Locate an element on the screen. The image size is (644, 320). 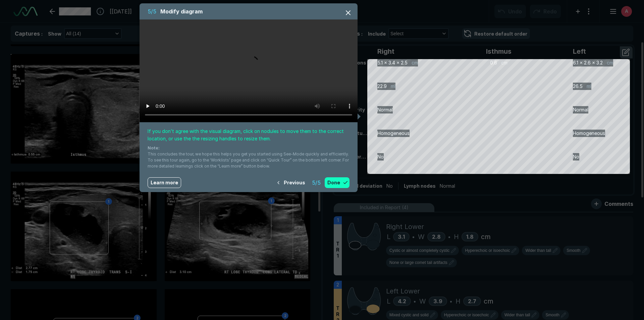
span: If you don’t agree with the visual diagram, click on nodules to move them to the correct location... is located at coordinates (249, 135).